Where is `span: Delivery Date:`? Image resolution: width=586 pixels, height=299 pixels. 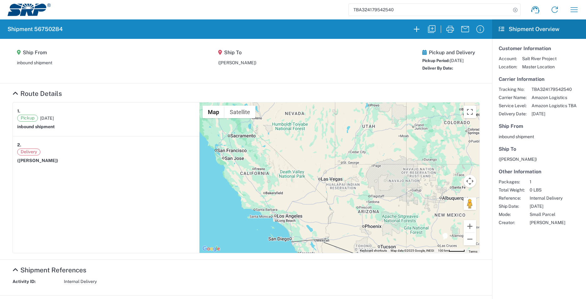 span: Delivery Date: is located at coordinates (512, 114).